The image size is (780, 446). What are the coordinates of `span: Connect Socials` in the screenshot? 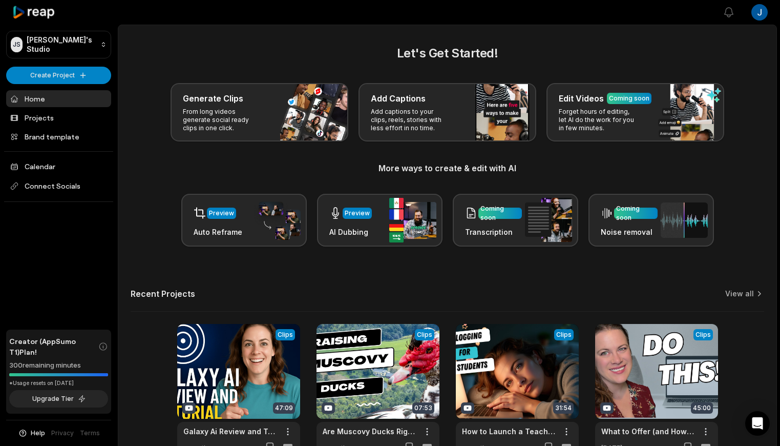 It's located at (58, 186).